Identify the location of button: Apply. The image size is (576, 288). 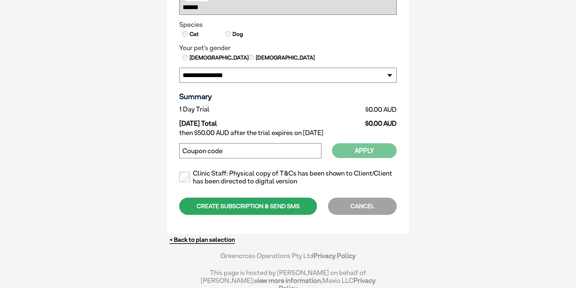
(364, 151).